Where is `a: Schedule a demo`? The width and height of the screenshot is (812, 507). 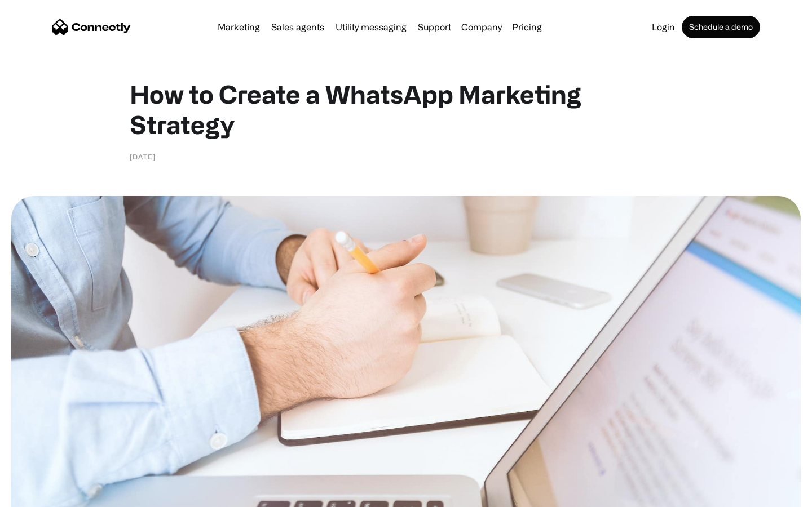
a: Schedule a demo is located at coordinates (721, 27).